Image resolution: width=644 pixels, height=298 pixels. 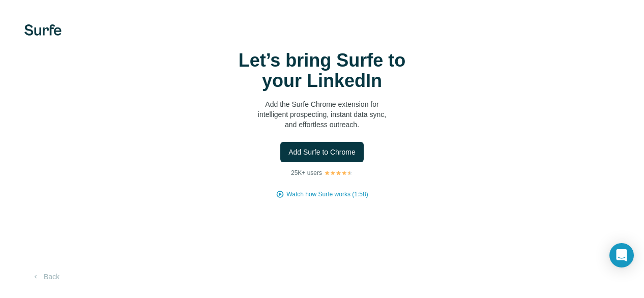 What do you see at coordinates (327, 195) in the screenshot?
I see `button: Watch how Surfe works (1:58)` at bounding box center [327, 195].